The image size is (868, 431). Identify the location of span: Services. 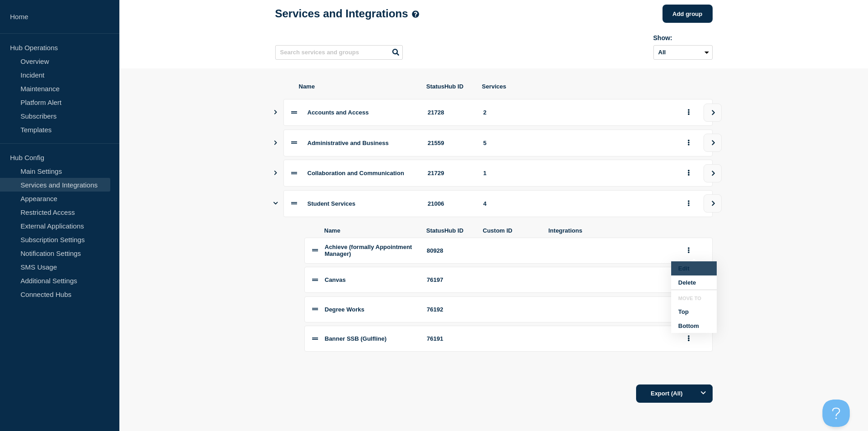
(578, 86).